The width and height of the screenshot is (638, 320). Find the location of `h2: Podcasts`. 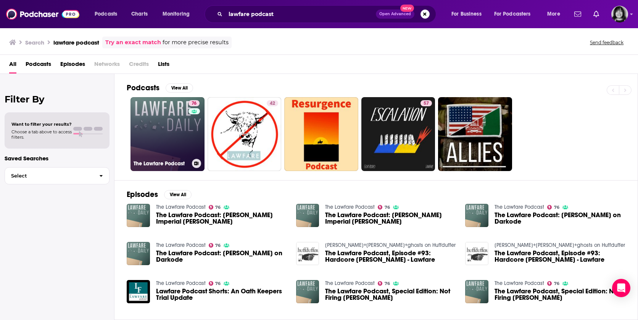

h2: Podcasts is located at coordinates (143, 88).